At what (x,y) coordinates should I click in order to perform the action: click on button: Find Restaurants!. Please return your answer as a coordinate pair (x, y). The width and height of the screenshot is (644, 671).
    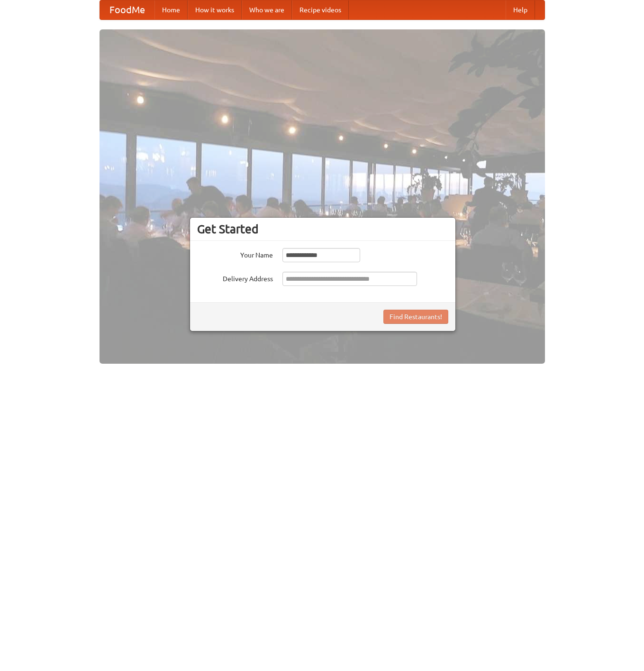
    Looking at the image, I should click on (416, 317).